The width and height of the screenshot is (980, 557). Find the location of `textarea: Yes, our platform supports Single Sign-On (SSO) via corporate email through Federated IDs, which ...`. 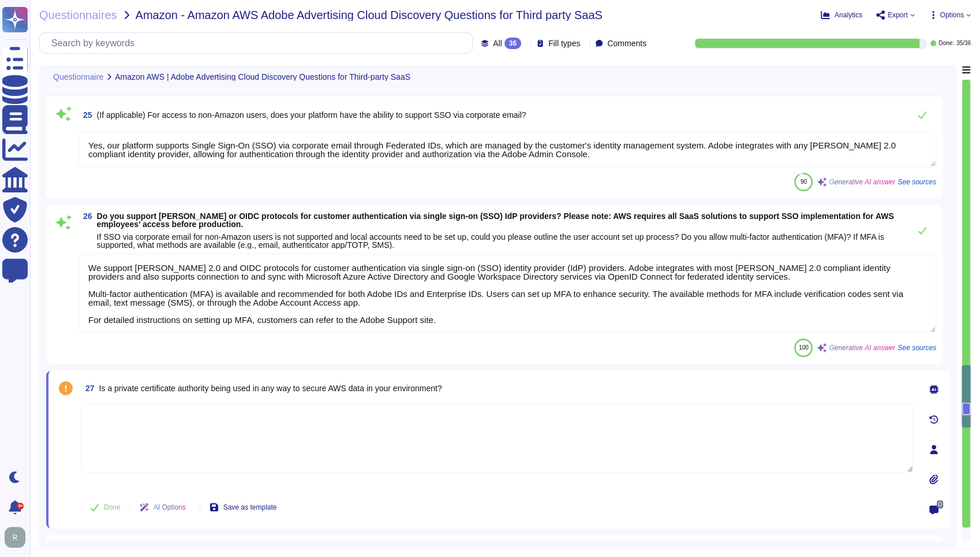

textarea: Yes, our platform supports Single Sign-On (SSO) via corporate email through Federated IDs, which ... is located at coordinates (507, 149).